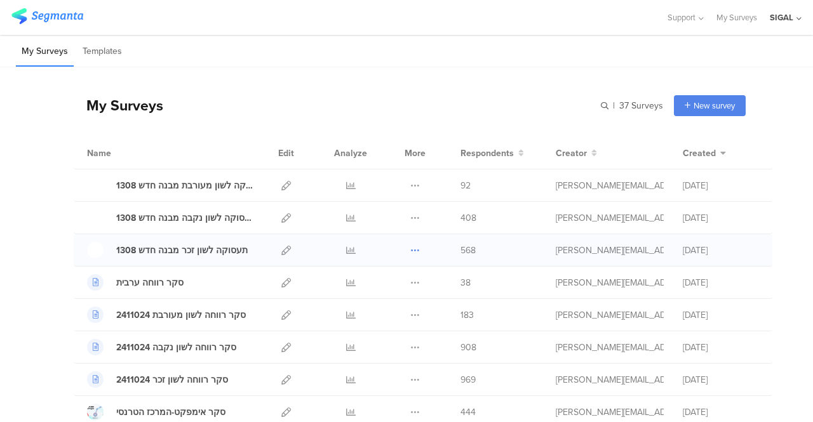 The width and height of the screenshot is (813, 422). Describe the element at coordinates (170, 185) in the screenshot. I see `a: תעסוקה לשון מעורבת מבנה חדש 1308` at that location.